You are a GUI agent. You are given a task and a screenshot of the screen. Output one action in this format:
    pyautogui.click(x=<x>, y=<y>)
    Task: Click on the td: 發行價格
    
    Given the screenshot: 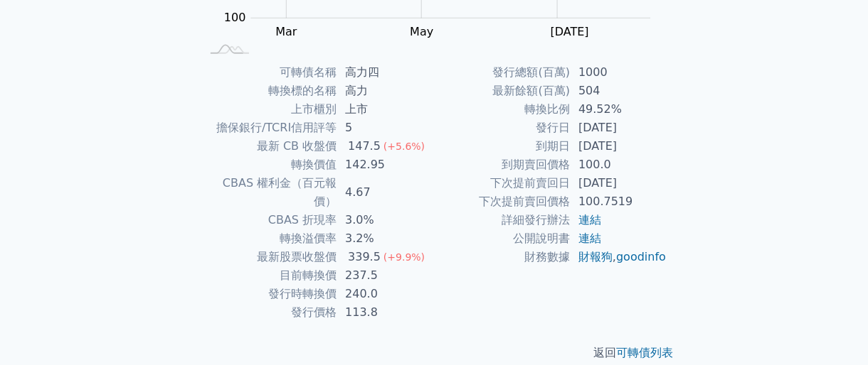 What is the action you would take?
    pyautogui.click(x=268, y=313)
    